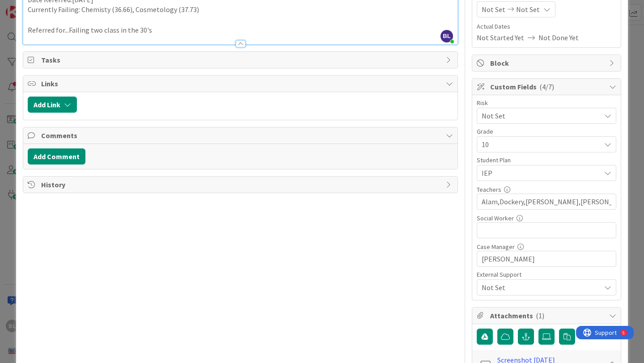 The width and height of the screenshot is (644, 363). I want to click on div: Student Plan, so click(547, 160).